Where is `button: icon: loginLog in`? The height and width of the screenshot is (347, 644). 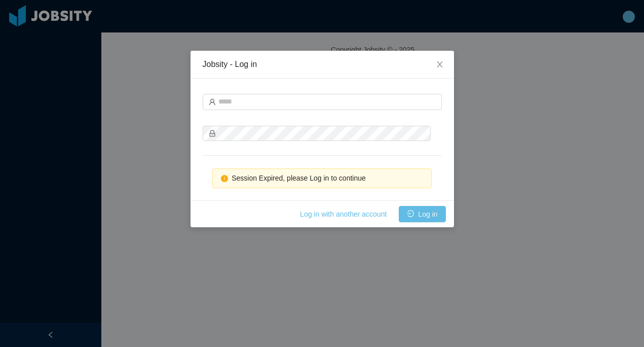
button: icon: loginLog in is located at coordinates (422, 214).